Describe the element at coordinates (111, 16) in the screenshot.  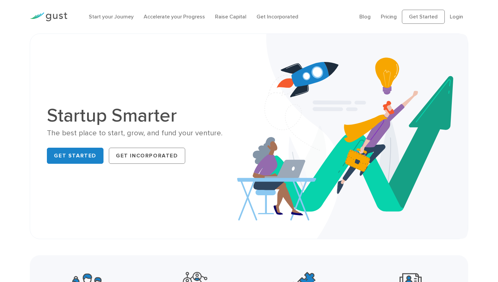
I see `a: Start your Journey` at that location.